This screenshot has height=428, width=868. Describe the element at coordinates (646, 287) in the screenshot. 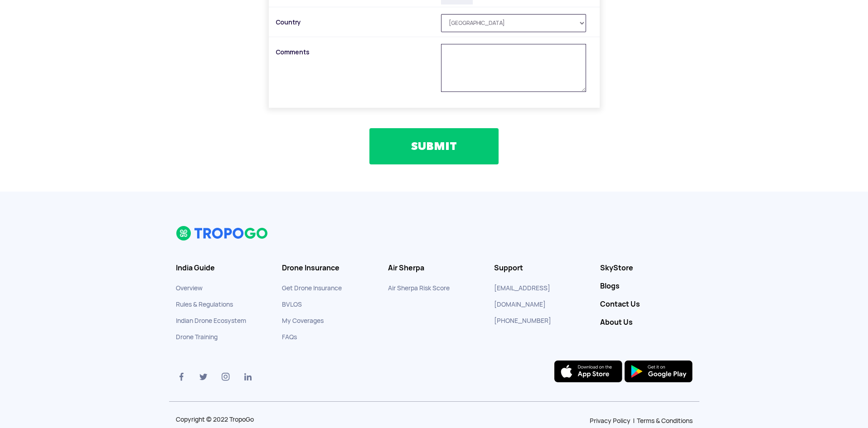

I see `a: Blogs` at that location.